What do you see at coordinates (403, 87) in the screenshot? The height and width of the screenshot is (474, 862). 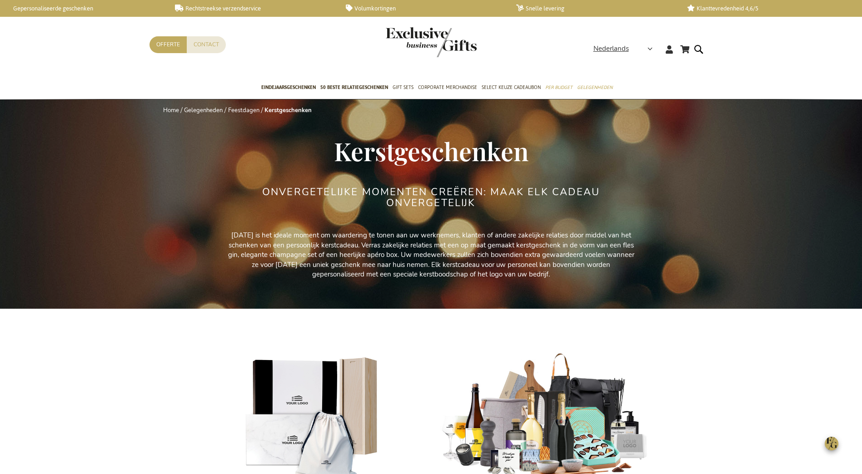 I see `span: Gift Sets` at bounding box center [403, 87].